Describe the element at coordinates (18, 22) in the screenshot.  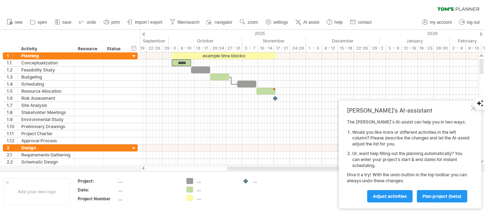
I see `span: new` at that location.